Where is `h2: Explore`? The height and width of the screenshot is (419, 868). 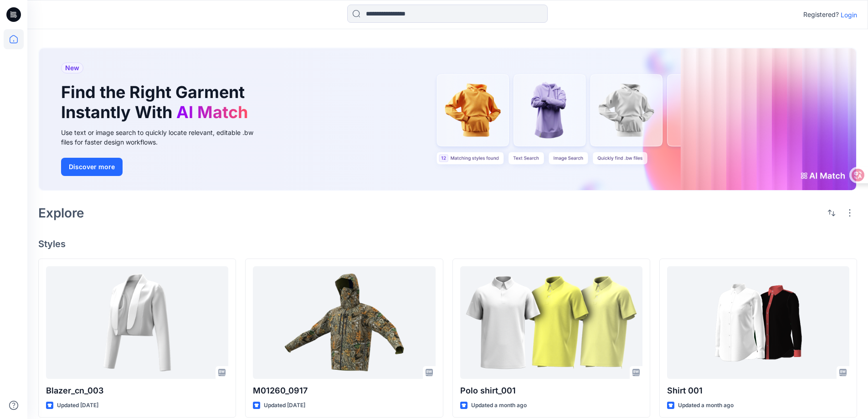 h2: Explore is located at coordinates (61, 213).